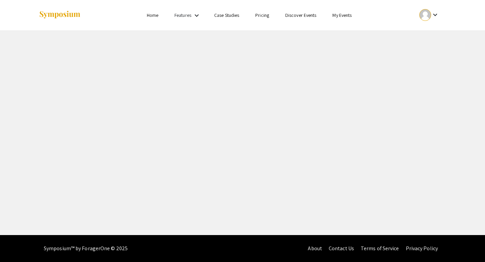 Image resolution: width=485 pixels, height=262 pixels. Describe the element at coordinates (60, 15) in the screenshot. I see `img: Symposium by ForagerOne` at that location.